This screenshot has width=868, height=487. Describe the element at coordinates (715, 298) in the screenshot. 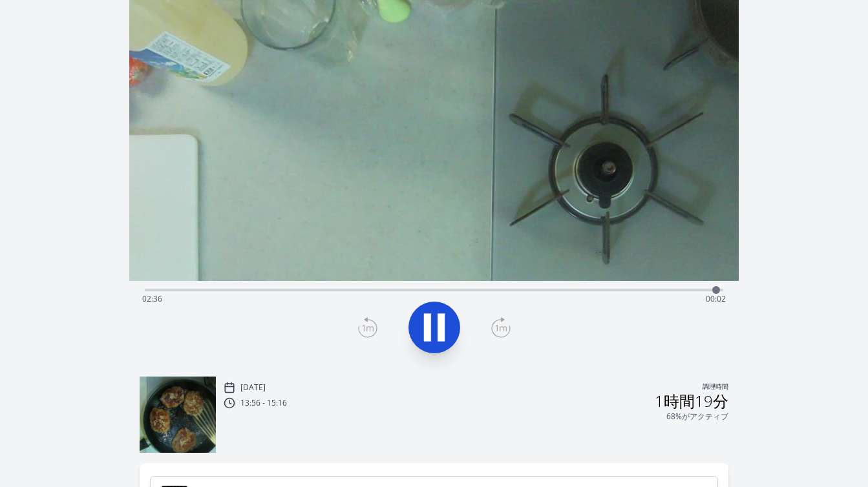

I see `span: 00:02` at that location.